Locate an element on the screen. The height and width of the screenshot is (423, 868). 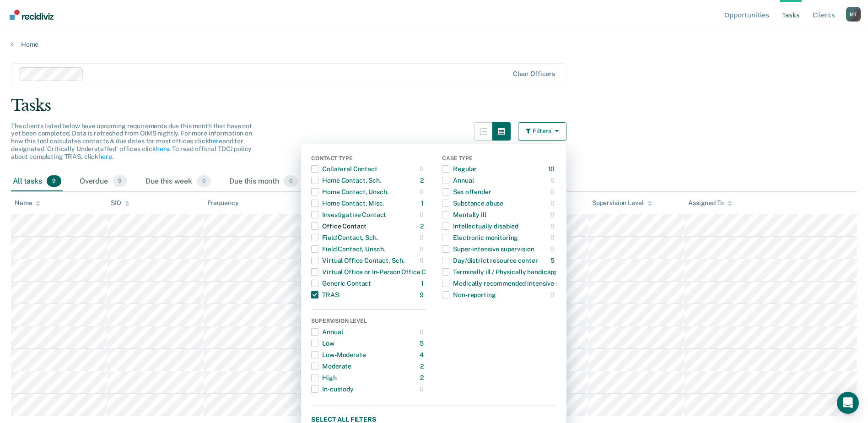
div: Office Contact is located at coordinates (338, 226).